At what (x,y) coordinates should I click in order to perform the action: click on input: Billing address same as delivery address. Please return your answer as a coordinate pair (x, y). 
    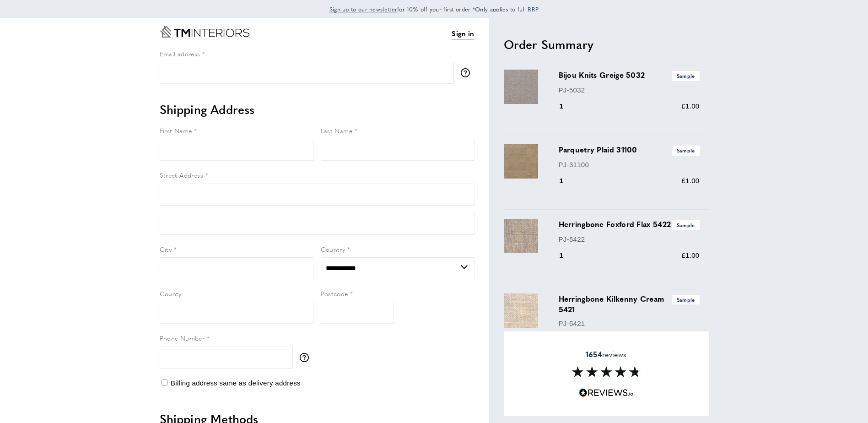
    Looking at the image, I should click on (164, 383).